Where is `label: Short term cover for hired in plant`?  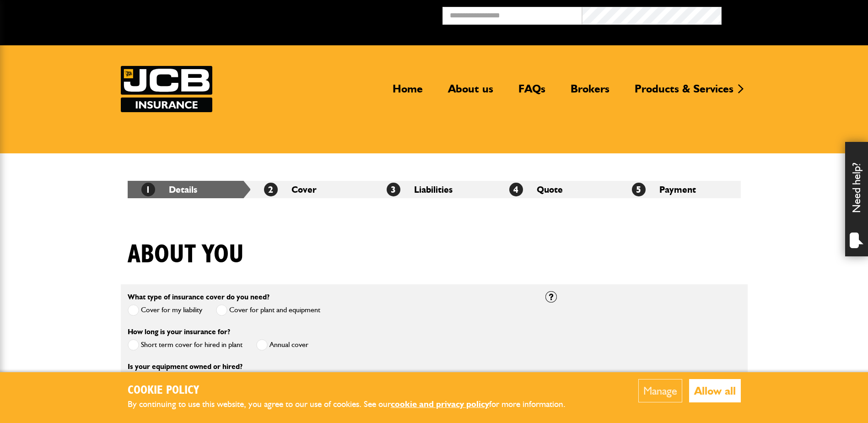
label: Short term cover for hired in plant is located at coordinates (185, 345).